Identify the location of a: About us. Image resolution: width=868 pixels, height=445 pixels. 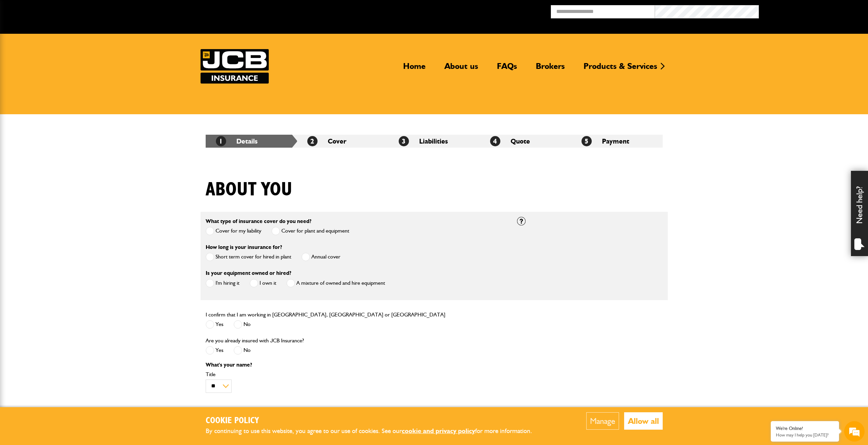
(461, 69).